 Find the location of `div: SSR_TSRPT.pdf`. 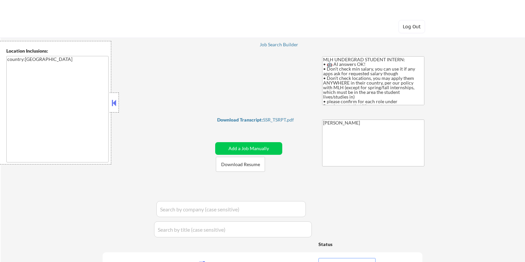

div: SSR_TSRPT.pdf is located at coordinates (264, 120).